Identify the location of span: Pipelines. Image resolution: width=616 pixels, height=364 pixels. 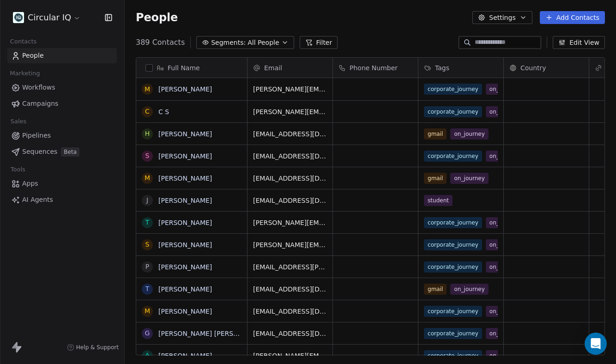
(37, 136).